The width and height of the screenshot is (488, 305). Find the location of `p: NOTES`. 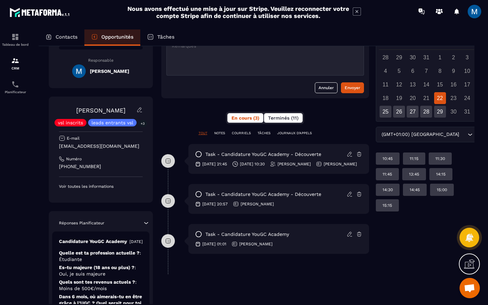

p: NOTES is located at coordinates (219, 133).